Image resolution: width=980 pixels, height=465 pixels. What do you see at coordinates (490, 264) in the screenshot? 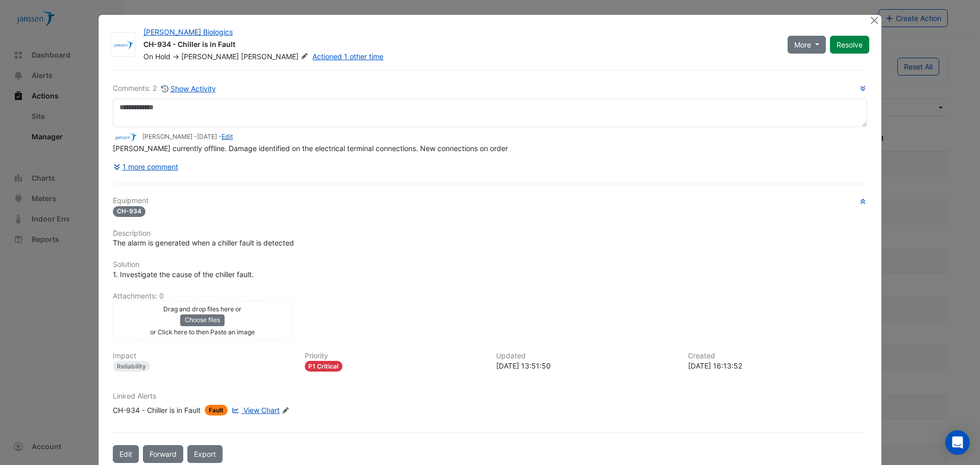
I see `h6: Solution` at bounding box center [490, 264].